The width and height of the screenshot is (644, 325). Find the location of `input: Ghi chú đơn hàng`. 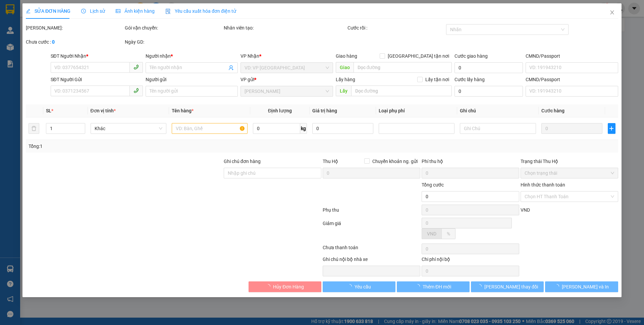

input: Ghi chú đơn hàng is located at coordinates (272, 173).